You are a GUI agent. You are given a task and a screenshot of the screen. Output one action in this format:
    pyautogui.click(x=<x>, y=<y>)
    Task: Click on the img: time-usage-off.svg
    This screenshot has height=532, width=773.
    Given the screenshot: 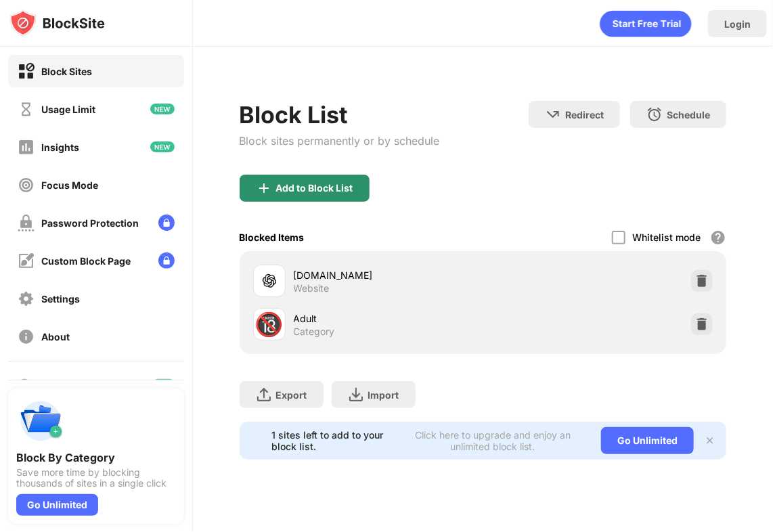 What is the action you would take?
    pyautogui.click(x=25, y=109)
    